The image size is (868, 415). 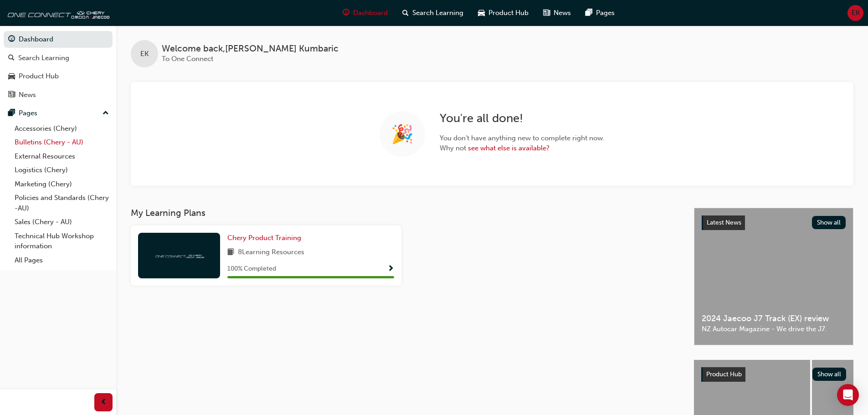 I want to click on span: Search Learning, so click(x=438, y=13).